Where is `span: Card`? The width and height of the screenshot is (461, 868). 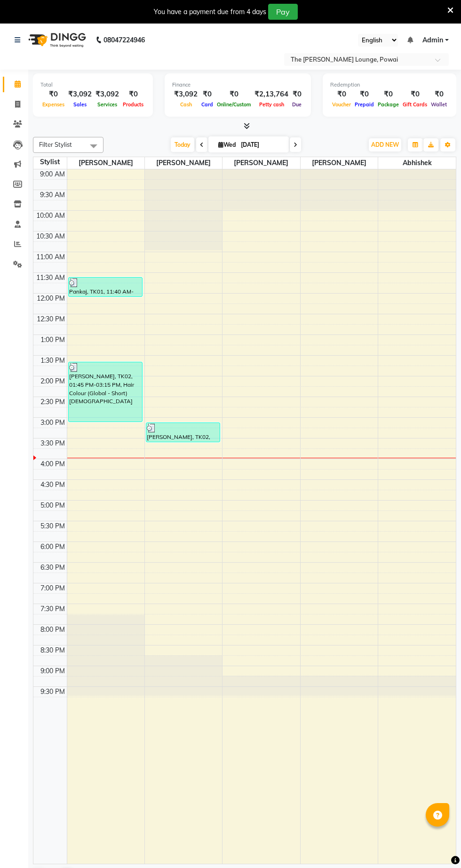
span: Card is located at coordinates (207, 105).